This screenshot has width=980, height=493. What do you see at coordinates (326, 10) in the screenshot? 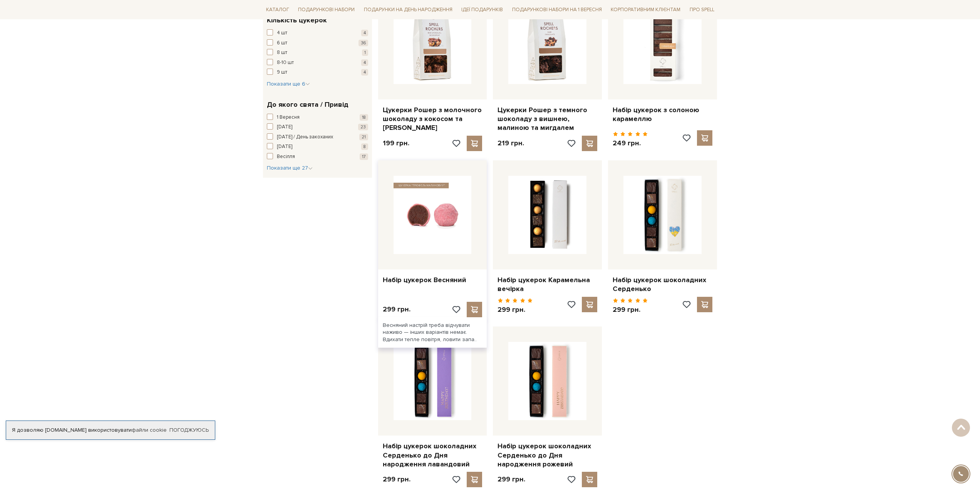
I see `a: Подарункові набори` at bounding box center [326, 10].